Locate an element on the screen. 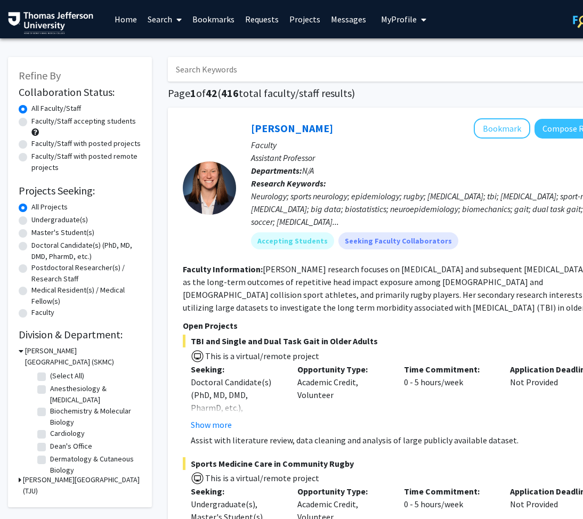 Image resolution: width=583 pixels, height=519 pixels. a: Projects is located at coordinates (305, 19).